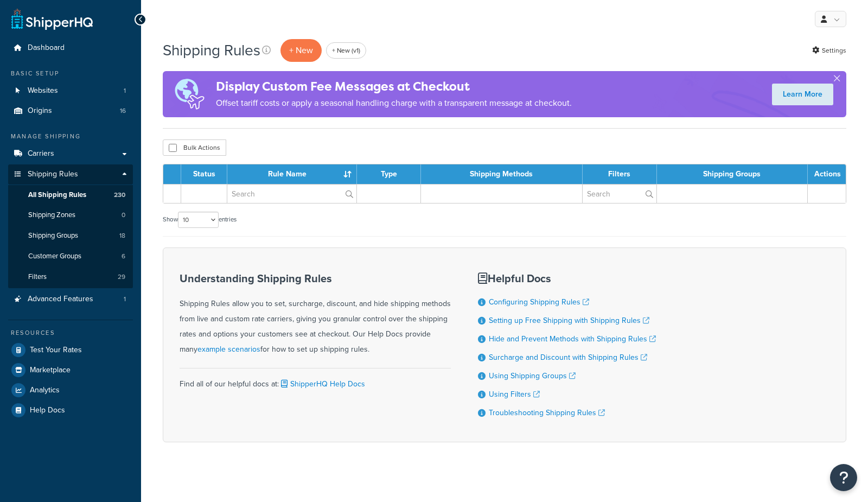  Describe the element at coordinates (389, 174) in the screenshot. I see `th: Type` at that location.